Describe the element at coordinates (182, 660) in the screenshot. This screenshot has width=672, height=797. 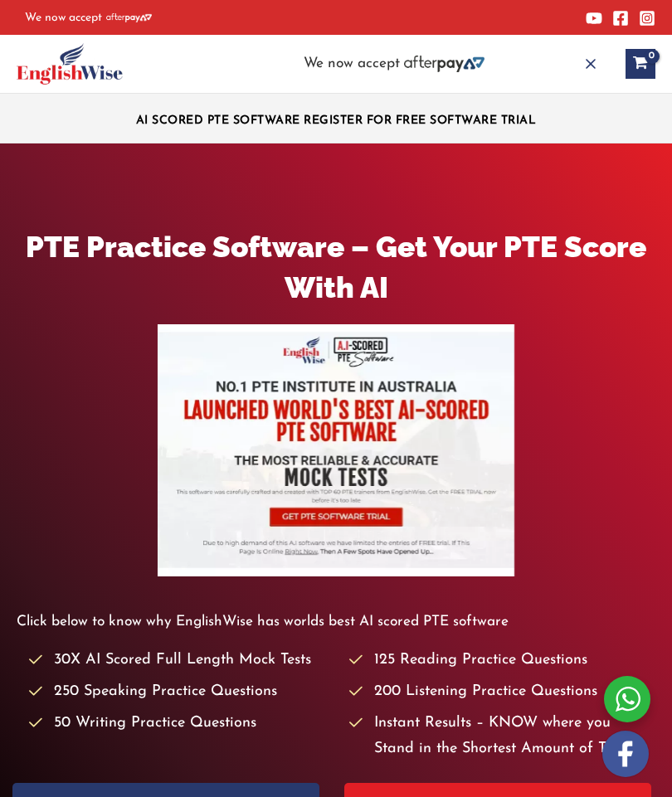
I see `li: 30X AI Scored Full Length Mock Tests` at that location.